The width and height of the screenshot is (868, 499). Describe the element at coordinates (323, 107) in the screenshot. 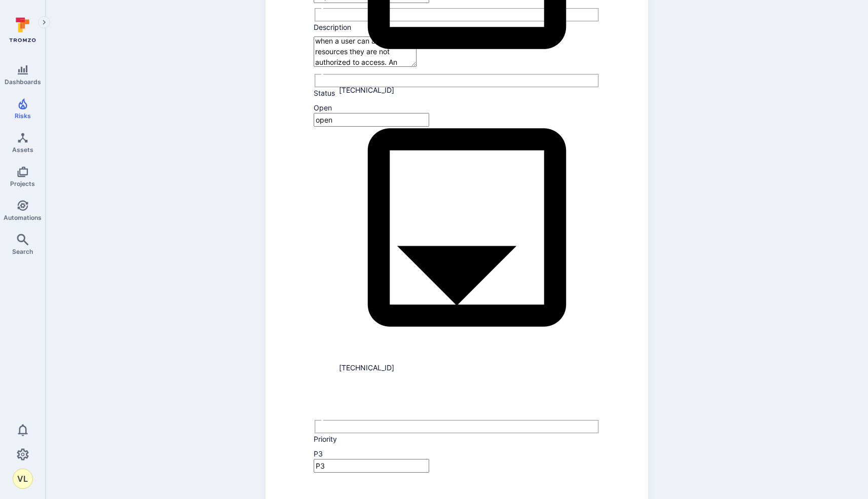

I see `span: Open` at that location.